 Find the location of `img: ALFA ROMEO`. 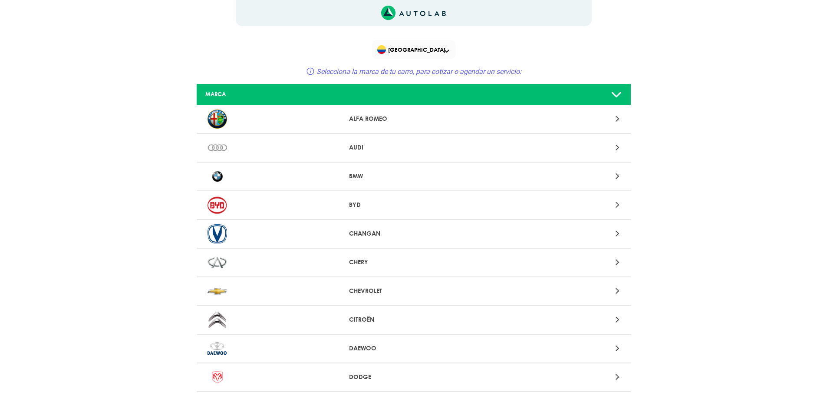

img: ALFA ROMEO is located at coordinates (217, 119).